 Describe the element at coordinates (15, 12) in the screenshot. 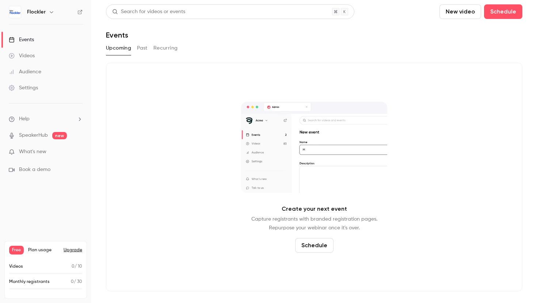

I see `img: Flockler` at that location.